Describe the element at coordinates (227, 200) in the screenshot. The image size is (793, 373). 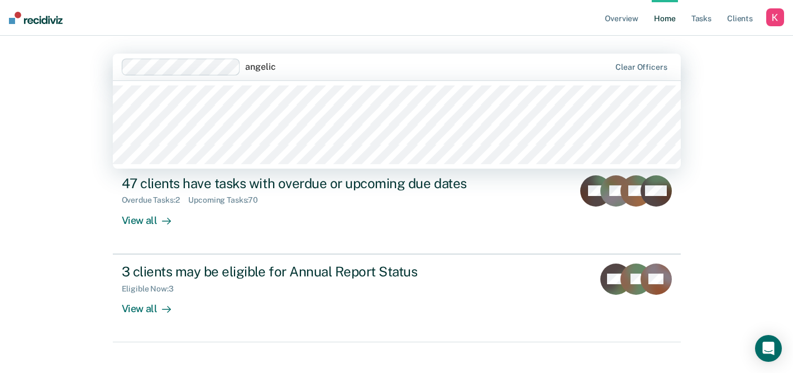
I see `div: Upcoming Tasks : 70` at that location.